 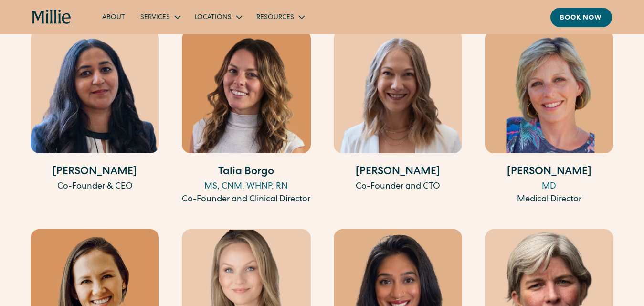 What do you see at coordinates (549, 200) in the screenshot?
I see `div: Medical Director` at bounding box center [549, 200].